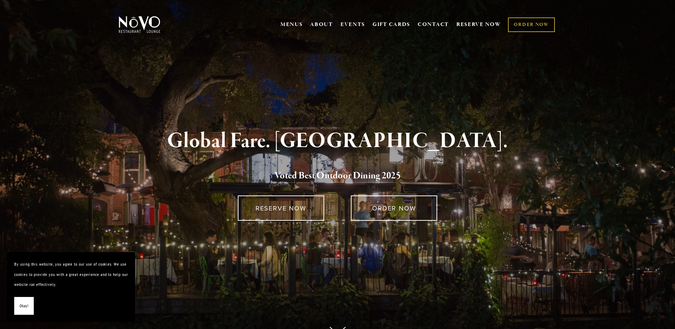  Describe the element at coordinates (24, 305) in the screenshot. I see `button: Okay!` at that location.